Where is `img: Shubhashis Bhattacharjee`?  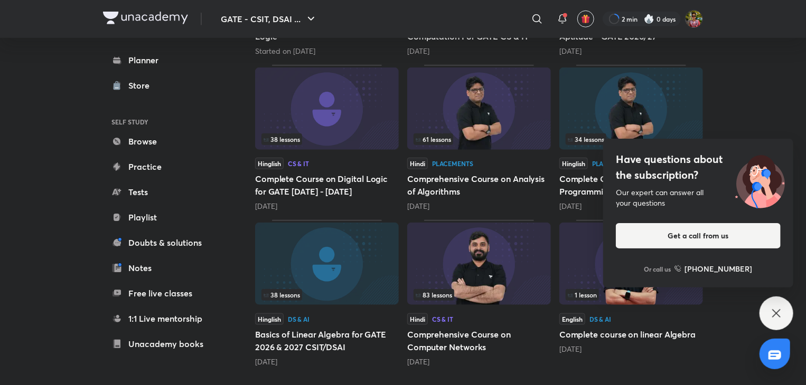 img: Shubhashis Bhattacharjee is located at coordinates (694, 19).